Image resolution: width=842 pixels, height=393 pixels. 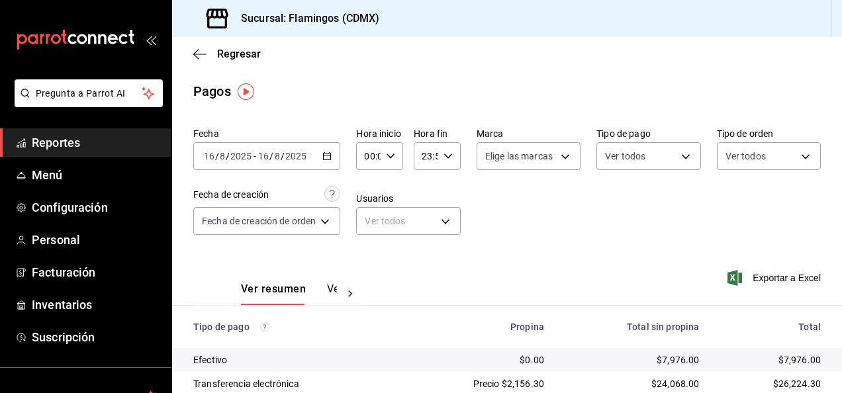 What do you see at coordinates (47, 175) in the screenshot?
I see `font: Menú` at bounding box center [47, 175].